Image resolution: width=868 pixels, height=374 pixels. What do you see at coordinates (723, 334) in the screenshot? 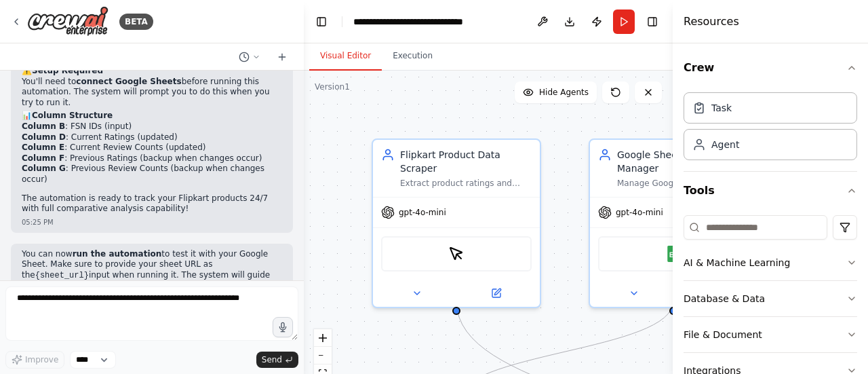
I see `div: File & Document` at bounding box center [723, 334].